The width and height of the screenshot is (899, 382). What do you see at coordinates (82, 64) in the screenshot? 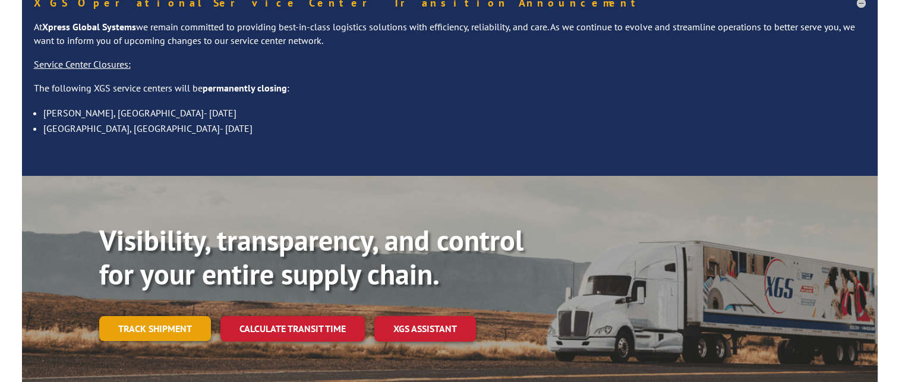
I see `u: Service Center Closures:` at bounding box center [82, 64].